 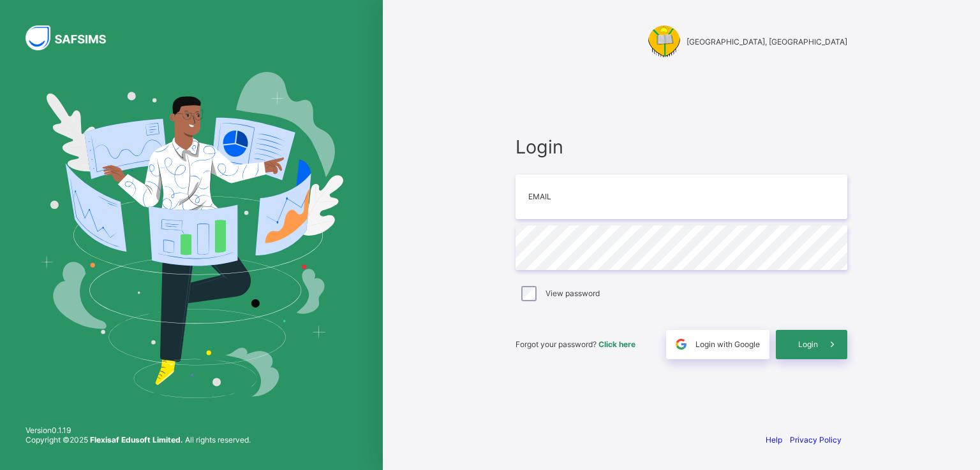 I want to click on img: Hero Image, so click(x=192, y=235).